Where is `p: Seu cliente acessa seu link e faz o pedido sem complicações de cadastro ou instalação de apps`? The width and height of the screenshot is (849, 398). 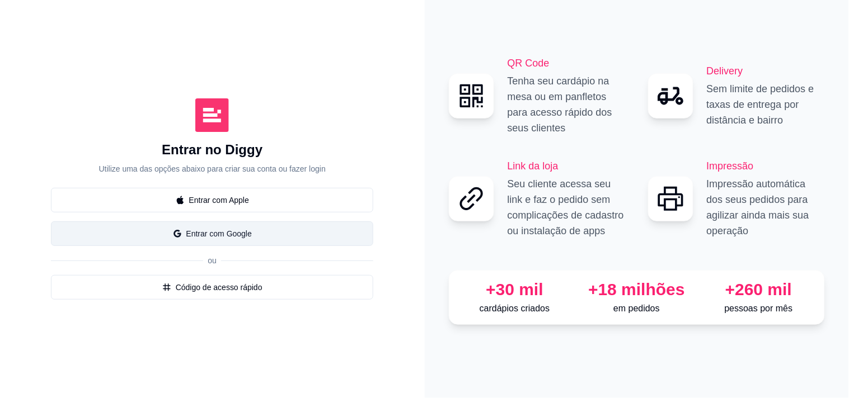 p: Seu cliente acessa seu link e faz o pedido sem complicações de cadastro ou instalação de apps is located at coordinates (566, 208).